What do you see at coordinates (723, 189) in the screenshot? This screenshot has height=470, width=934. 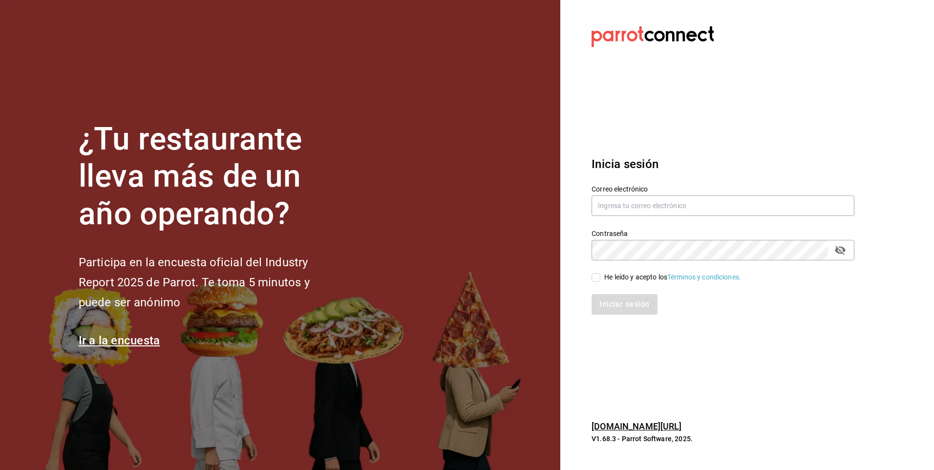 I see `label: Correo electrónico` at bounding box center [723, 189].